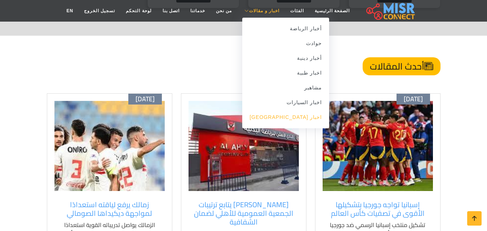 This screenshot has height=231, width=487. I want to click on a: مشاهير, so click(286, 88).